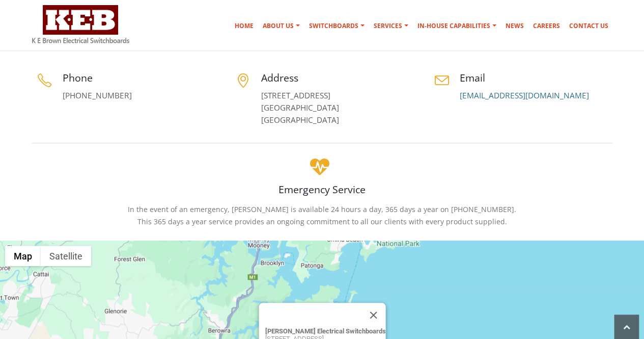 This screenshot has height=339, width=644. I want to click on a: Careers, so click(546, 26).